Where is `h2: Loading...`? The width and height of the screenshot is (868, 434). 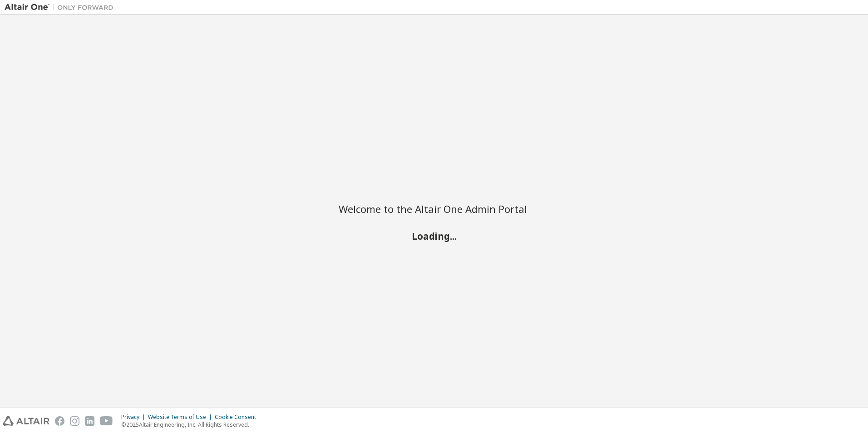 h2: Loading... is located at coordinates (434, 236).